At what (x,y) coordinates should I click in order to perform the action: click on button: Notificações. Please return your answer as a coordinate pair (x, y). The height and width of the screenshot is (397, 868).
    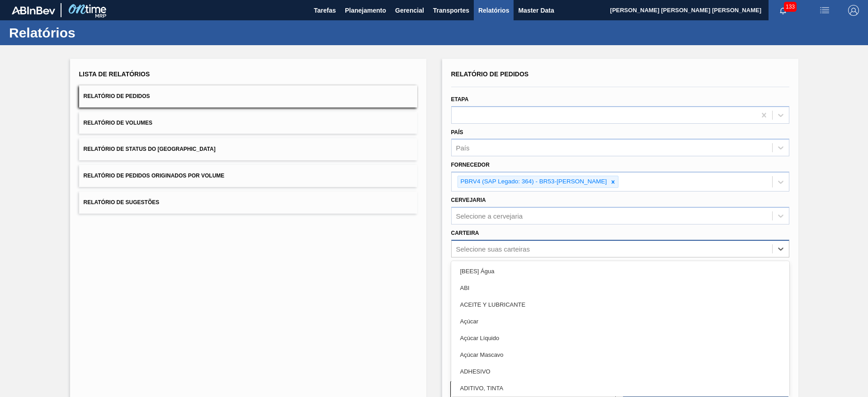
    Looking at the image, I should click on (783, 10).